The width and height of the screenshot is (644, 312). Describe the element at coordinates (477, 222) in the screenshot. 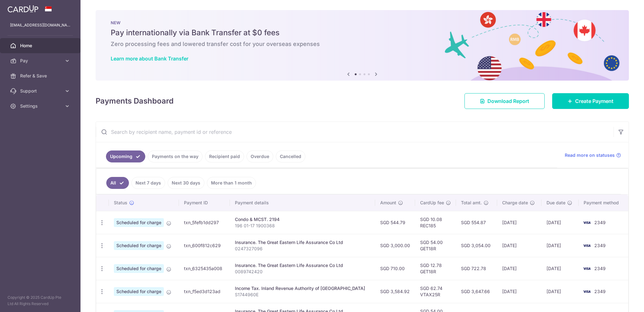

I see `td: SGD 554.87` at that location.